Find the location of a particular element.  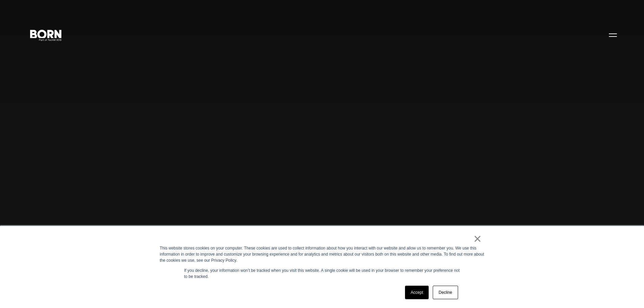

a: Decline is located at coordinates (445, 293).